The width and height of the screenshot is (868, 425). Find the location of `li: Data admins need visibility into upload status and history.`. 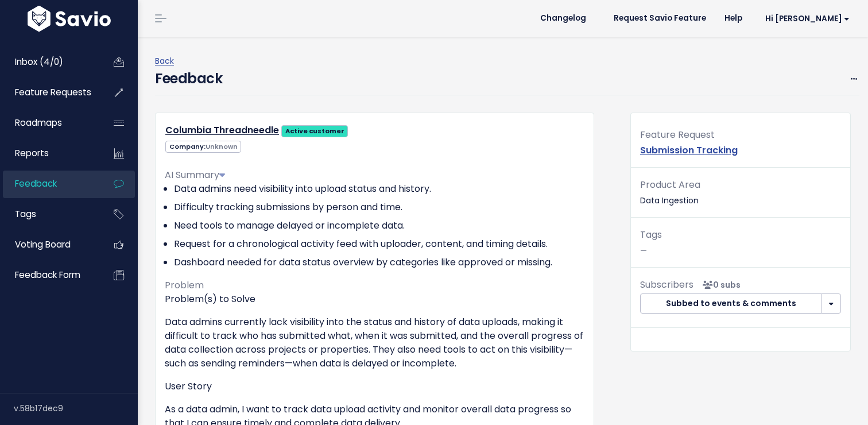

li: Data admins need visibility into upload status and history. is located at coordinates (379, 189).